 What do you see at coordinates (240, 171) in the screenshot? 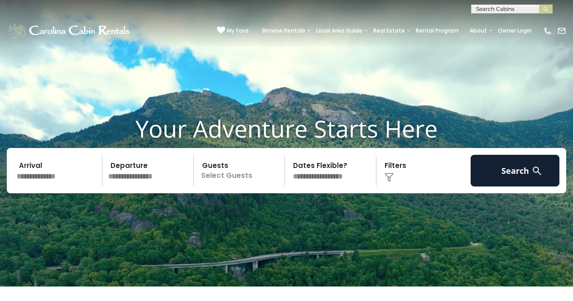
I see `p: Select Guests` at bounding box center [240, 171].